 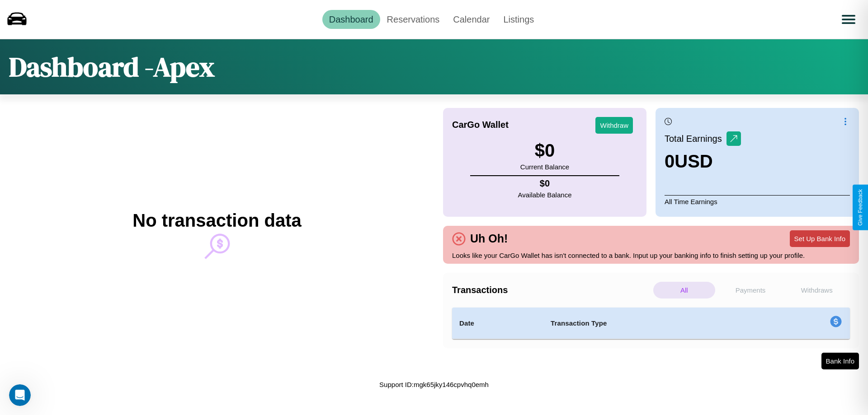 What do you see at coordinates (498, 323) in the screenshot?
I see `h4: Date` at bounding box center [498, 323].